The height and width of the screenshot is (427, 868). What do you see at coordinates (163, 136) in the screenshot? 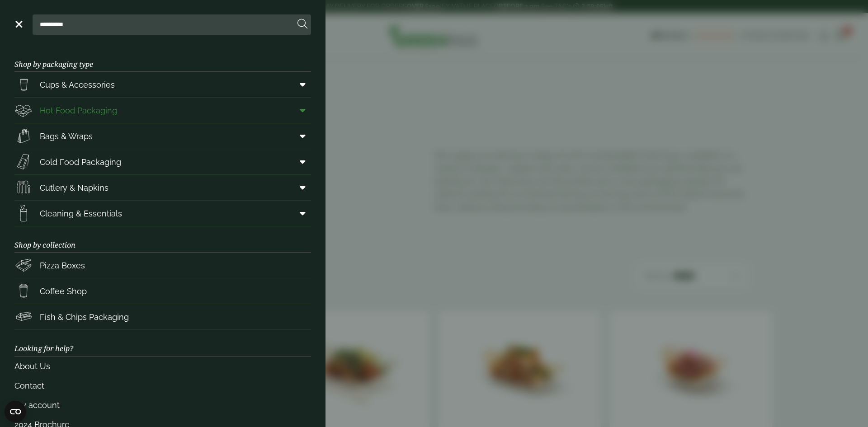
I see `a: Bags & Wraps` at bounding box center [163, 136].